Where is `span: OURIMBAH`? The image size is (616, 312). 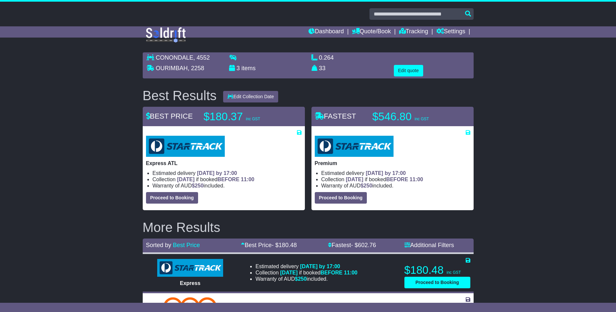
span: OURIMBAH is located at coordinates (172, 68).